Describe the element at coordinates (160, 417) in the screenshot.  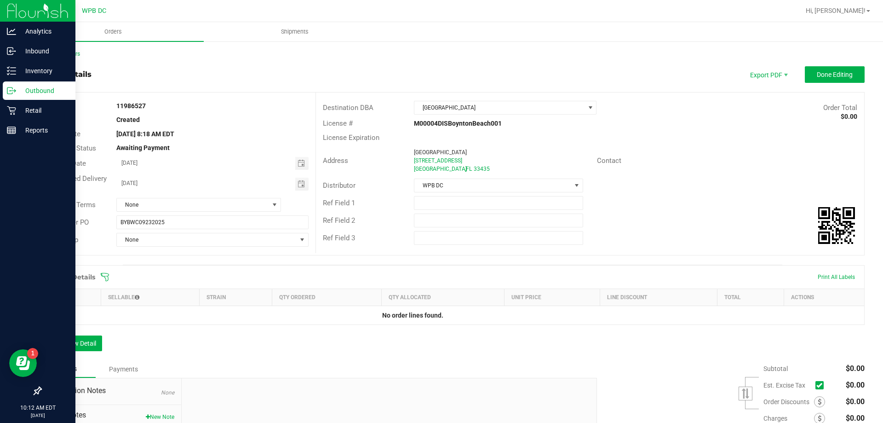
I see `button: New Note` at that location.